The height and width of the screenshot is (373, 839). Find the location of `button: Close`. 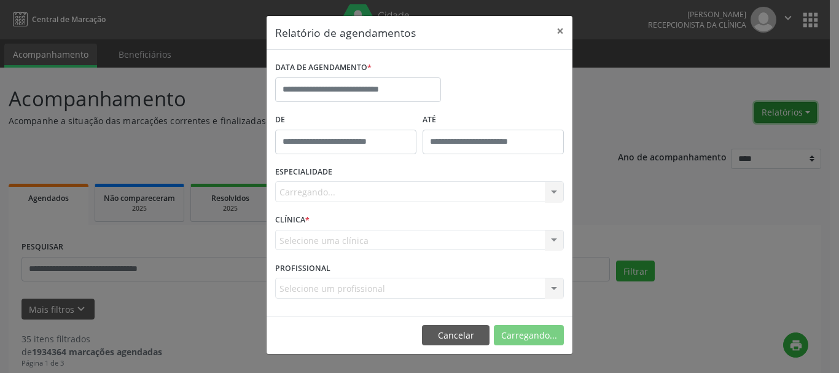

button: Close is located at coordinates (560, 31).